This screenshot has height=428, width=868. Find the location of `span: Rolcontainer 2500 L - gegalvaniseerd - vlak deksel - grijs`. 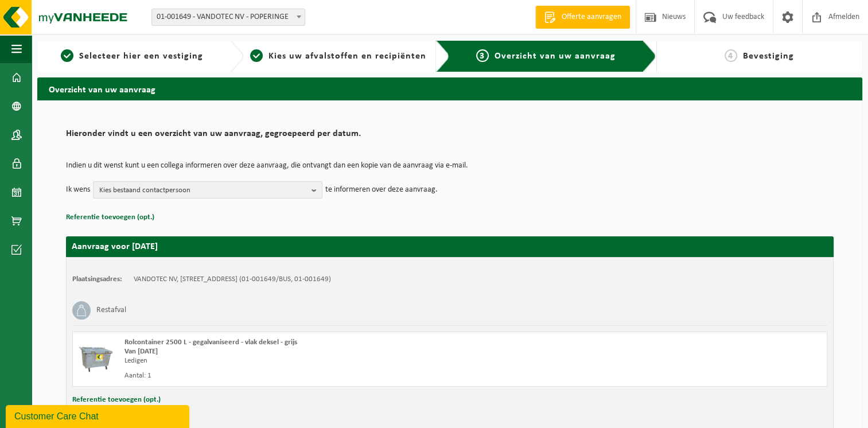

span: Rolcontainer 2500 L - gegalvaniseerd - vlak deksel - grijs is located at coordinates (211, 342).